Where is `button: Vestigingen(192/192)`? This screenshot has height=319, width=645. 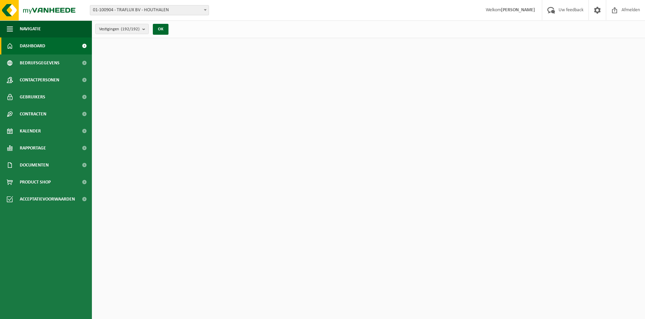 button: Vestigingen(192/192) is located at coordinates (122, 29).